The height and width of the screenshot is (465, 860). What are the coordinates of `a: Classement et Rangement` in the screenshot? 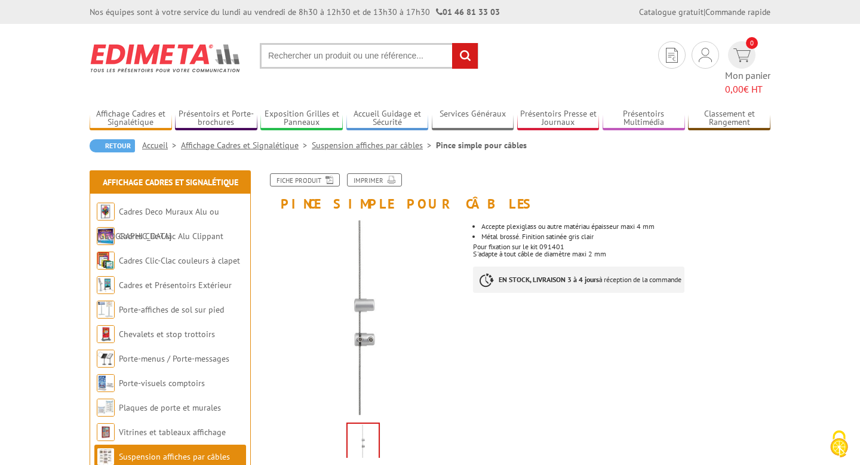 It's located at (730, 118).